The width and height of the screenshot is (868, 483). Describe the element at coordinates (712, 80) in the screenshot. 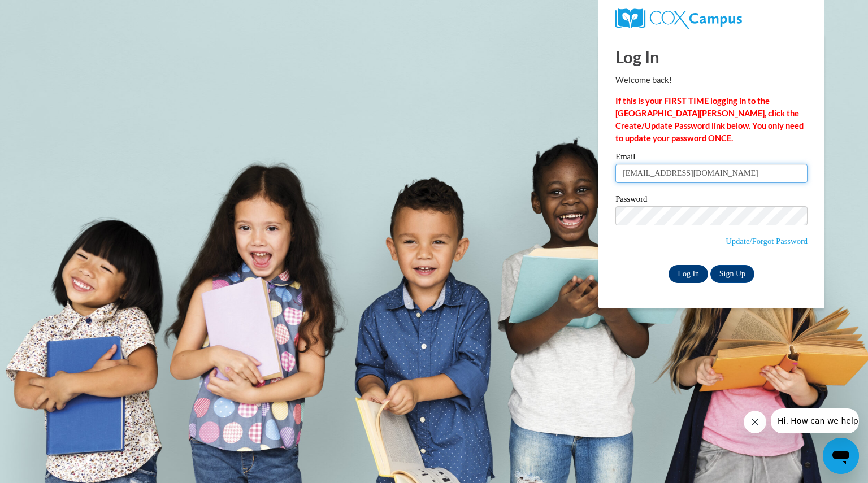

I see `p: Welcome back!` at that location.